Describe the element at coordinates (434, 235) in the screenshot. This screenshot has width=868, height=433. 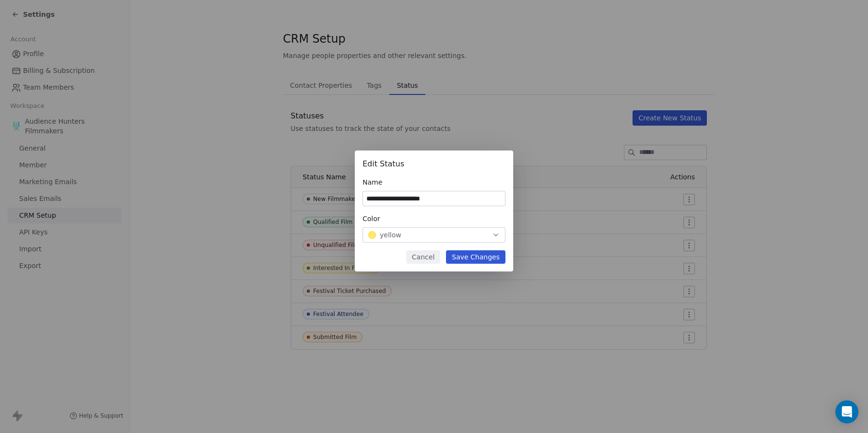
I see `button: yellow` at that location.